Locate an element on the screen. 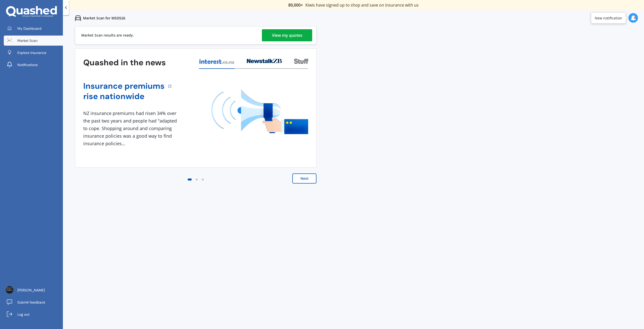 This screenshot has height=329, width=644. a: Notifications is located at coordinates (33, 65).